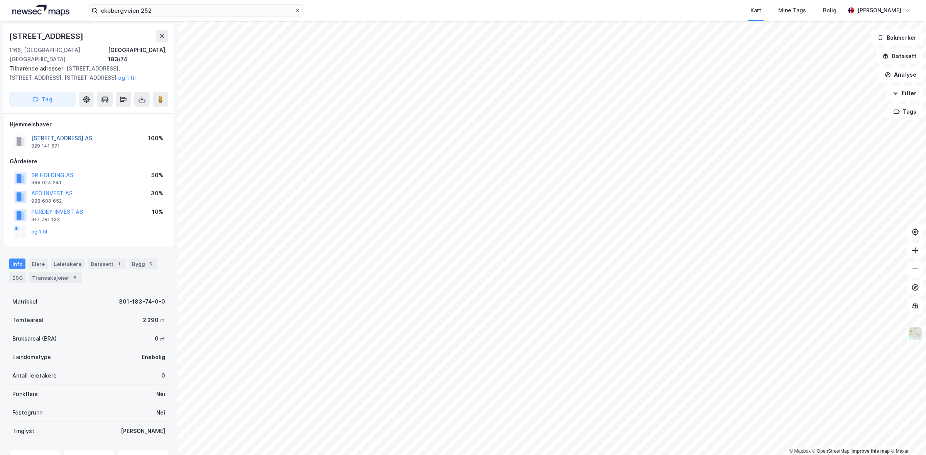  Describe the element at coordinates (196, 10) in the screenshot. I see `input: Søk på adresse, matrikkel, gårdeiere, leietakere eller personer` at that location.